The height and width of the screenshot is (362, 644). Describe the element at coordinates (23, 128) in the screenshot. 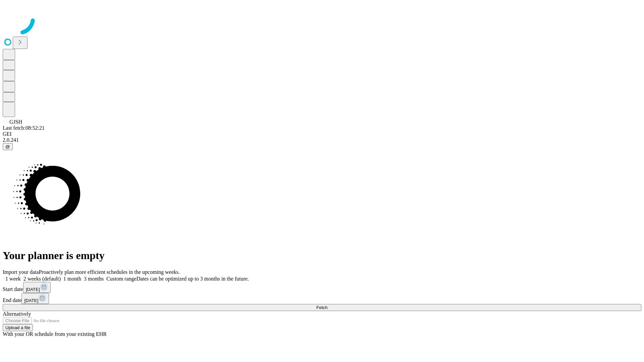

I see `span: Last fetch: 08:52:21` at that location.